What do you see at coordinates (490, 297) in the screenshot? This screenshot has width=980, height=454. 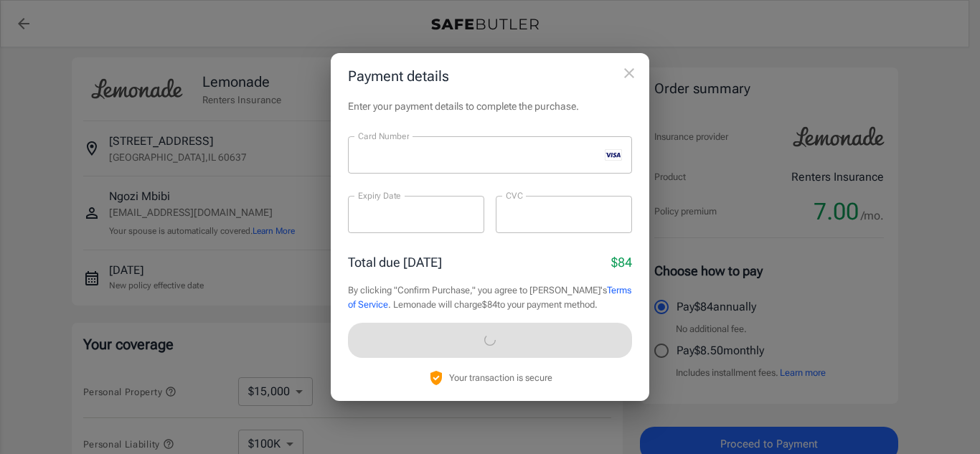 I see `a: Terms of Service` at bounding box center [490, 297].